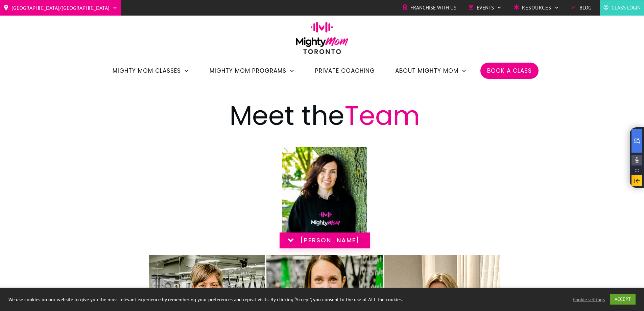 This screenshot has width=644, height=311. I want to click on a: Class Login, so click(622, 8).